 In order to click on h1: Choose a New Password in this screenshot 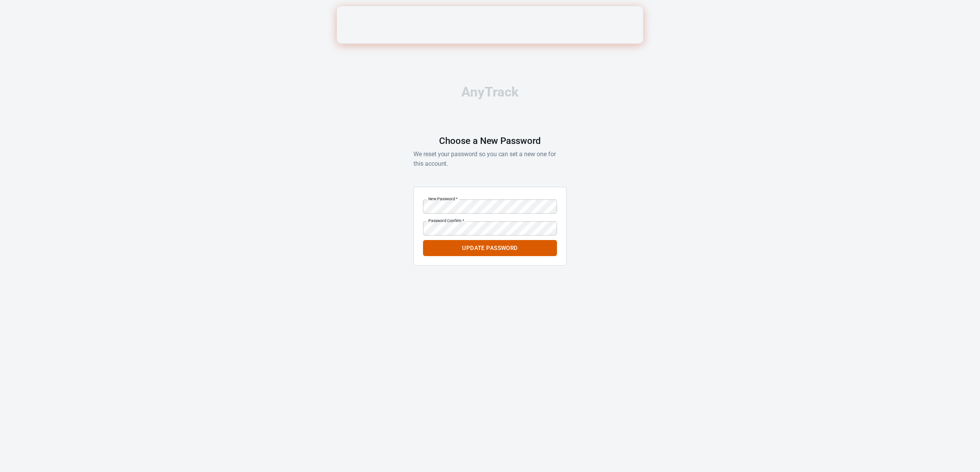, I will do `click(490, 141)`.